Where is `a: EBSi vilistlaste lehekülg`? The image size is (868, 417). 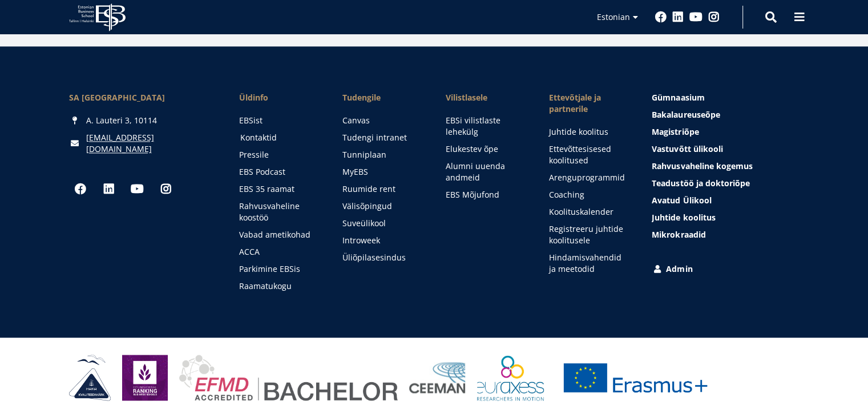 a: EBSi vilistlaste lehekülg is located at coordinates (485, 126).